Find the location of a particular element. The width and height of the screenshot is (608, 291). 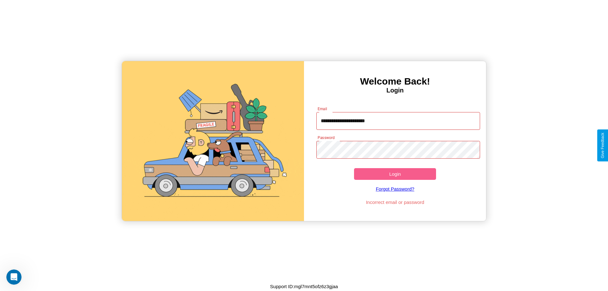

img: gif is located at coordinates (213, 141).